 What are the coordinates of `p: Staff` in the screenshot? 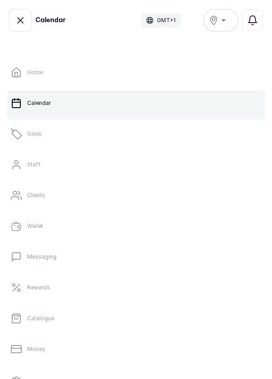 It's located at (33, 165).